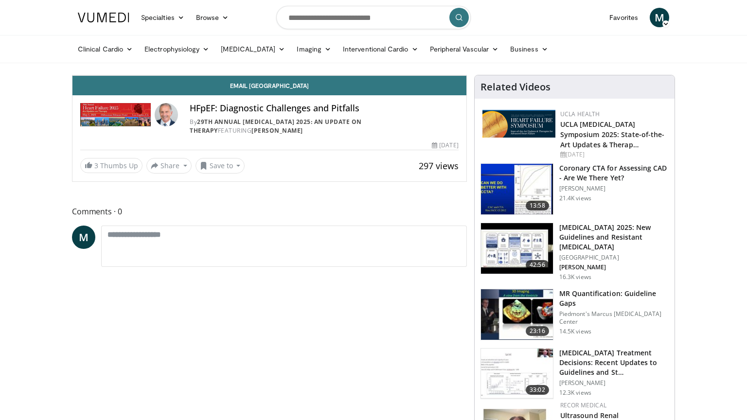 The width and height of the screenshot is (747, 420). Describe the element at coordinates (516, 87) in the screenshot. I see `h4: Related Videos` at that location.